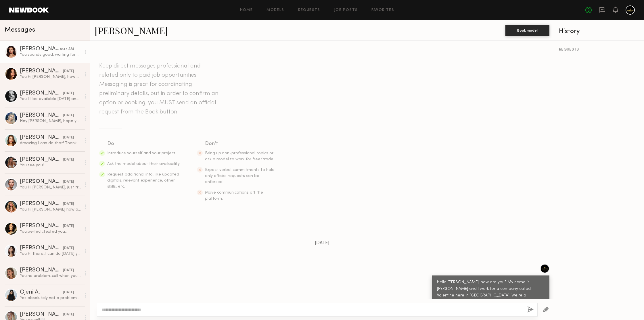 The image size is (644, 320). What do you see at coordinates (144, 164) in the screenshot?
I see `span: Ask the model about their availability.` at bounding box center [144, 164].